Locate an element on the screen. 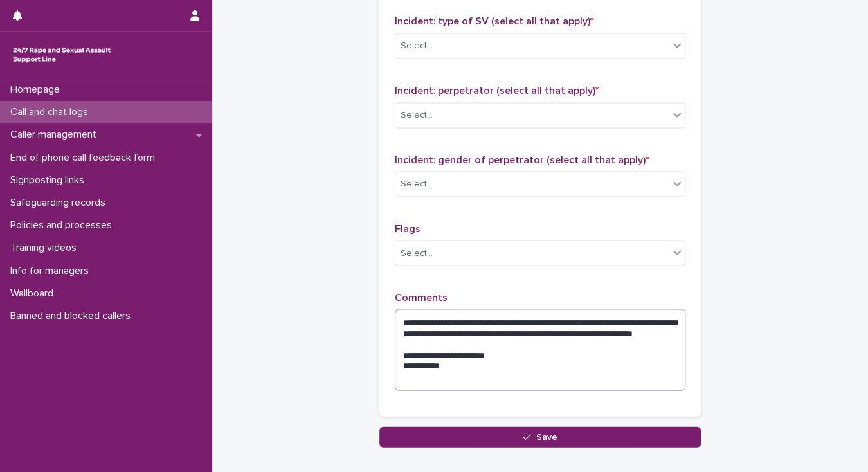 The image size is (868, 472). p: Caller management is located at coordinates (56, 134).